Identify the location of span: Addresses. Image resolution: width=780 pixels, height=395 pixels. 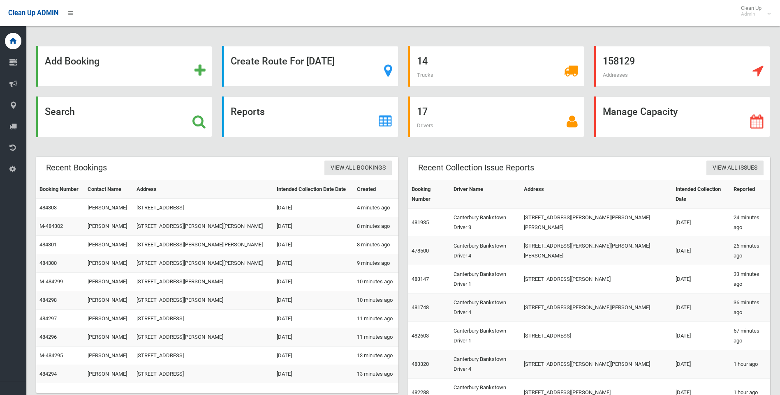
(615, 75).